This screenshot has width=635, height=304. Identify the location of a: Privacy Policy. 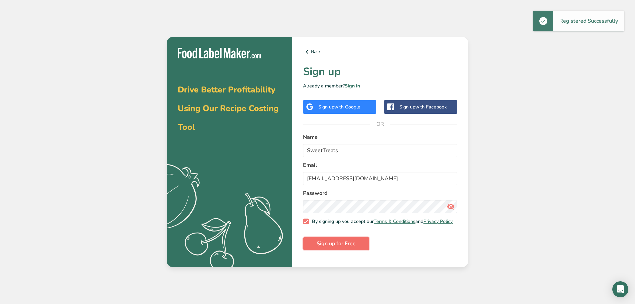
(438, 221).